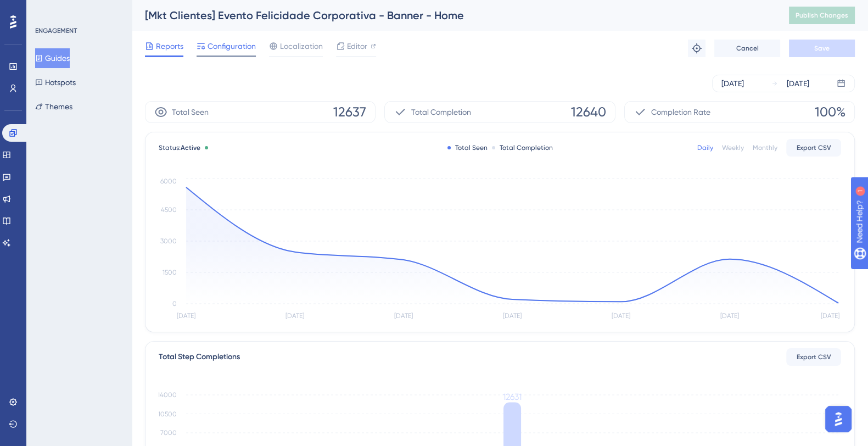 The width and height of the screenshot is (868, 446). I want to click on button: Cancel, so click(747, 48).